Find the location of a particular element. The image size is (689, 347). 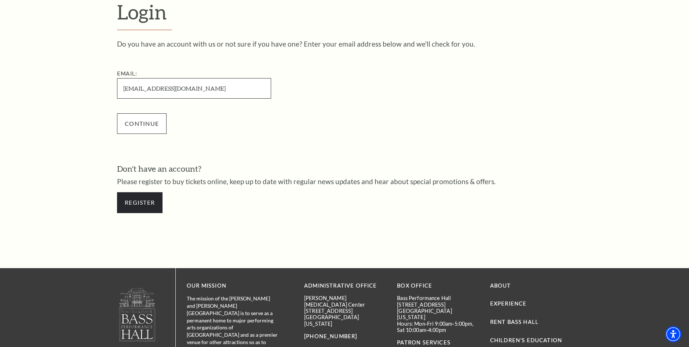

p: Bass Performance Hall is located at coordinates (438, 298).